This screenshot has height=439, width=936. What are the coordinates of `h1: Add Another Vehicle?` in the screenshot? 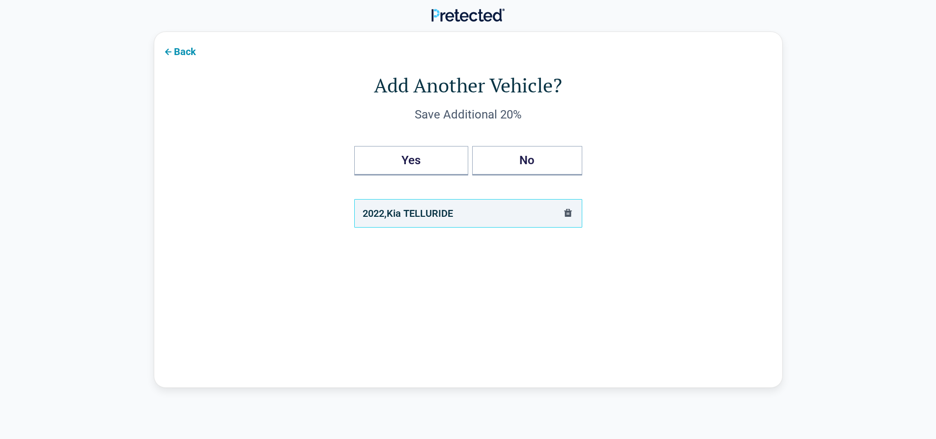 It's located at (468, 85).